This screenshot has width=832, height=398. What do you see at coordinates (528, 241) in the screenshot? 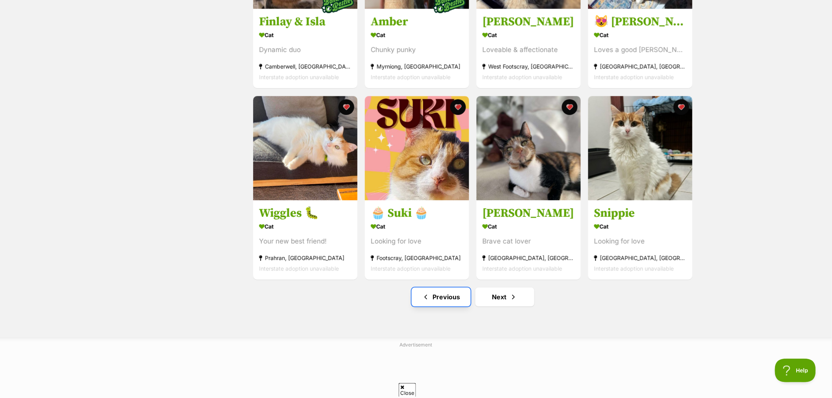
I see `div: Brave cat lover` at bounding box center [528, 241].